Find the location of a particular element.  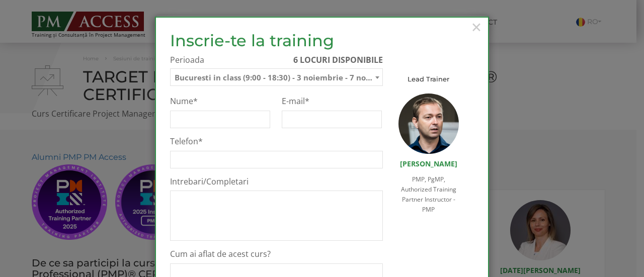

label: Nume is located at coordinates (220, 101).